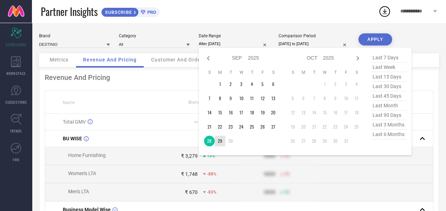  I want to click on td: Fri Oct 24 2025, so click(346, 127).